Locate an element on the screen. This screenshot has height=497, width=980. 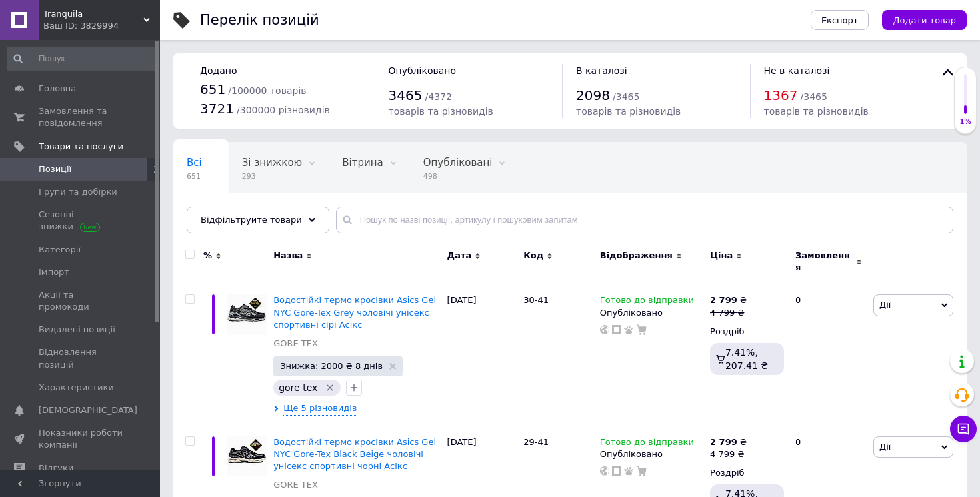
a: Водостійкі термо кросівки Asics Gel NYC Gore-Tex Grey чоловічі унісекс спортивні сірі Асікс is located at coordinates (355, 312).